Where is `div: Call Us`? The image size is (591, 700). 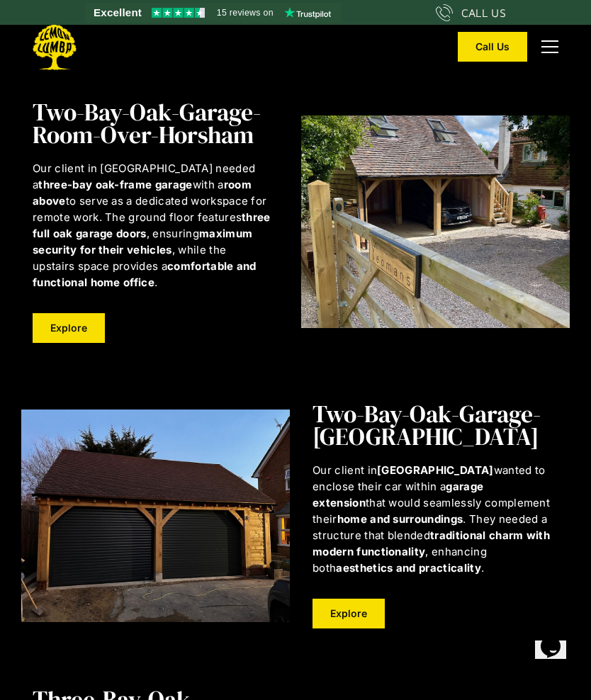
div: Call Us is located at coordinates (492, 47).